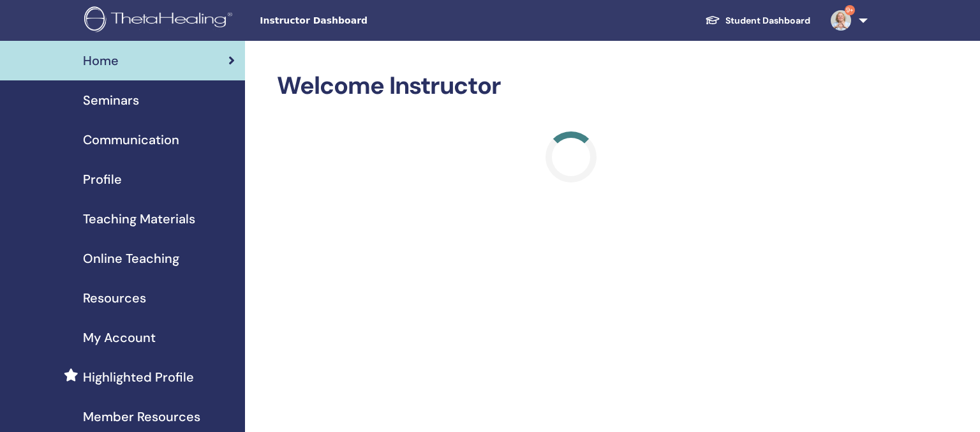 The height and width of the screenshot is (432, 980). Describe the element at coordinates (356, 21) in the screenshot. I see `span: Instructor Dashboard` at that location.